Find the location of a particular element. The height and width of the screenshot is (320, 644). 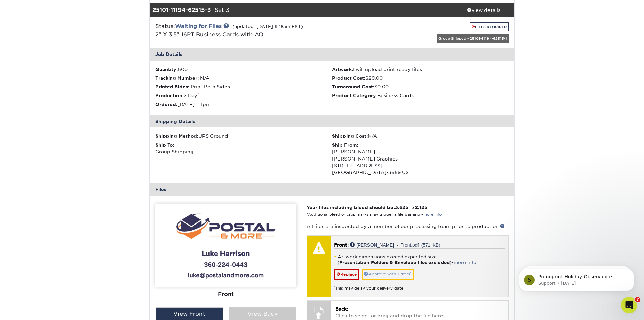

strong: Shipping Method: is located at coordinates (177, 136).